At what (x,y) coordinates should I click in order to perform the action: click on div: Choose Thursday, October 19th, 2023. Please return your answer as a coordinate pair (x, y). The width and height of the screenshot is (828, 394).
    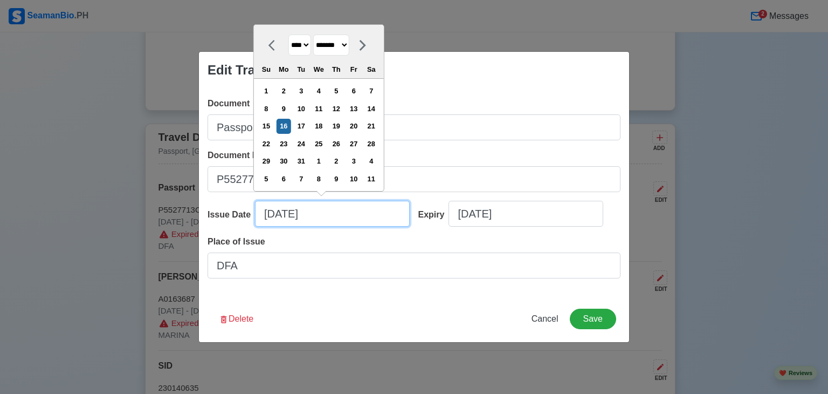
    Looking at the image, I should click on (336, 126).